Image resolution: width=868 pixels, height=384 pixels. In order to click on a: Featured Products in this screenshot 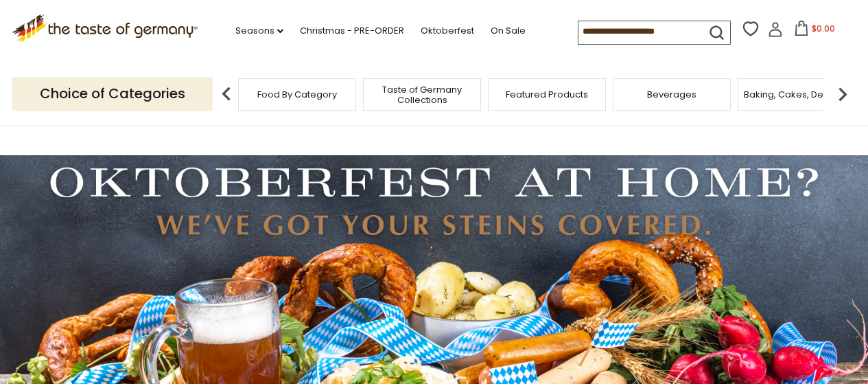, I will do `click(546, 94)`.